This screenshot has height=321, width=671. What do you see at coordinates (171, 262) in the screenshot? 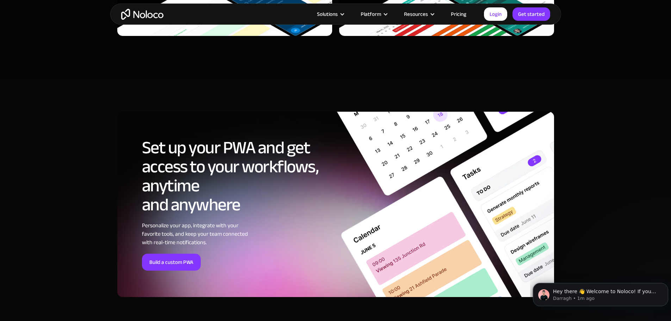
I see `a: Build a custom PWA` at bounding box center [171, 262].